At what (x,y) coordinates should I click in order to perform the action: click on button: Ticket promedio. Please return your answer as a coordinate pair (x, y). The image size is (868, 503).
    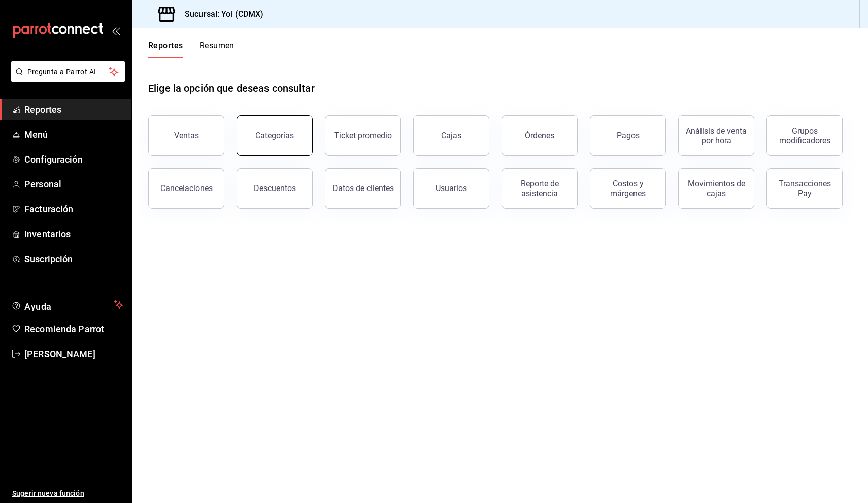
    Looking at the image, I should click on (363, 135).